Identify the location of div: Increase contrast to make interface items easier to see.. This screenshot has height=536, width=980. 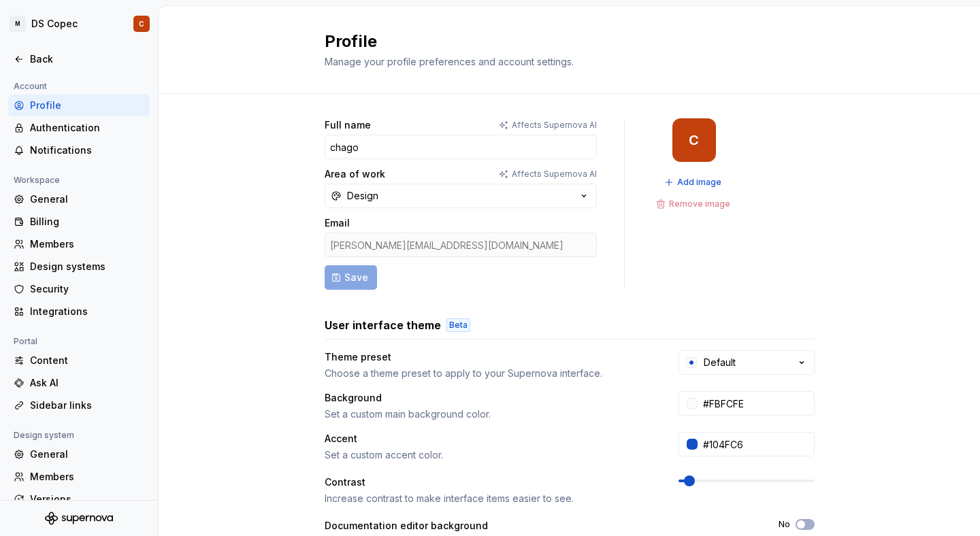
(490, 499).